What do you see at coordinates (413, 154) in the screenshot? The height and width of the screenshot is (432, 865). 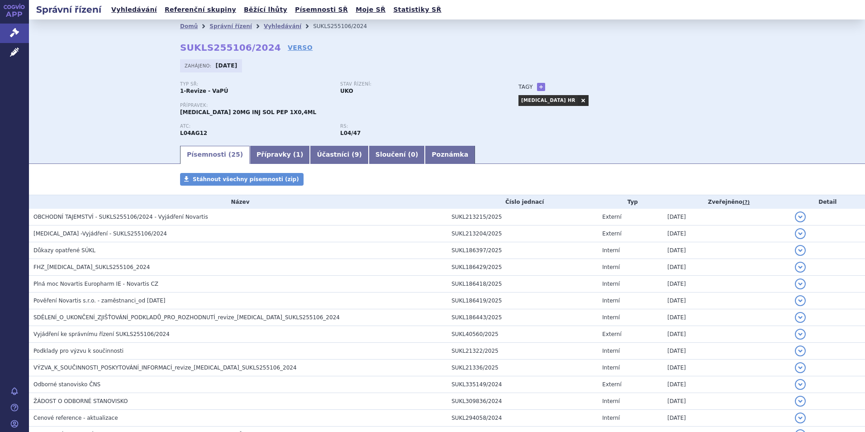 I see `span: 0` at bounding box center [413, 154].